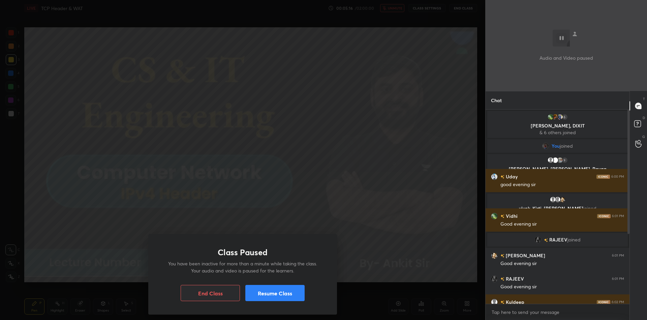 This screenshot has width=647, height=320. I want to click on p: G, so click(644, 136).